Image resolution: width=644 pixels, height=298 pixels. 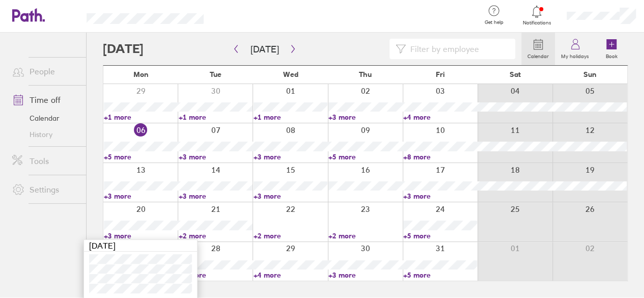 What do you see at coordinates (440, 157) in the screenshot?
I see `a: +8 more` at bounding box center [440, 157].